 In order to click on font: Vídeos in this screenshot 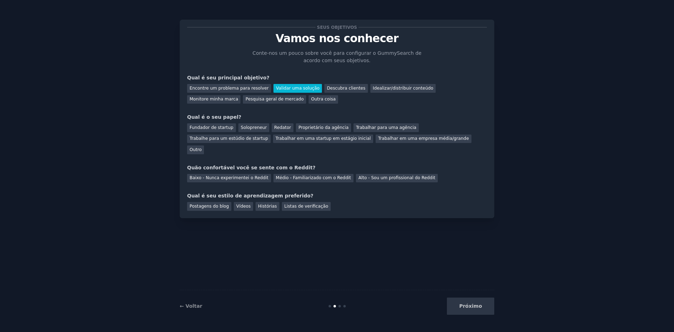, I will do `click(243, 206)`.